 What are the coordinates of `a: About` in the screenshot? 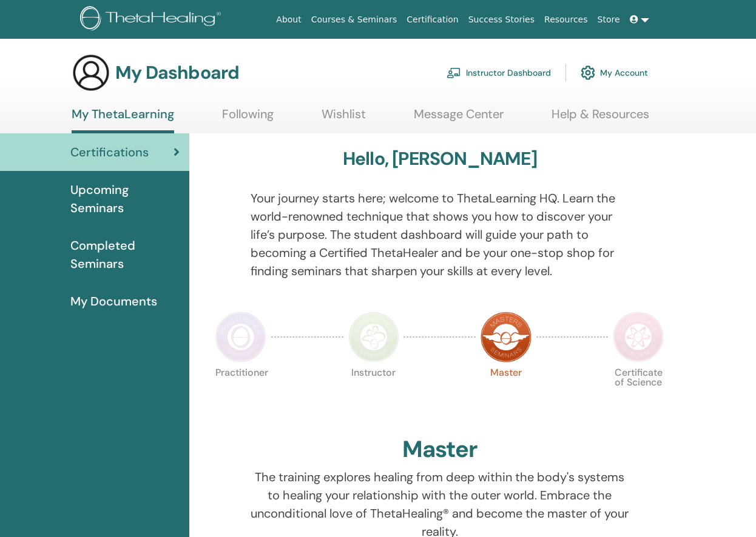 It's located at (288, 19).